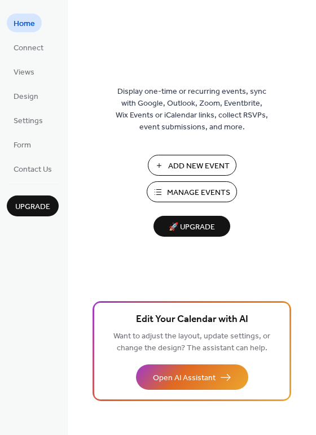 This screenshot has height=435, width=316. I want to click on a: Settings, so click(28, 120).